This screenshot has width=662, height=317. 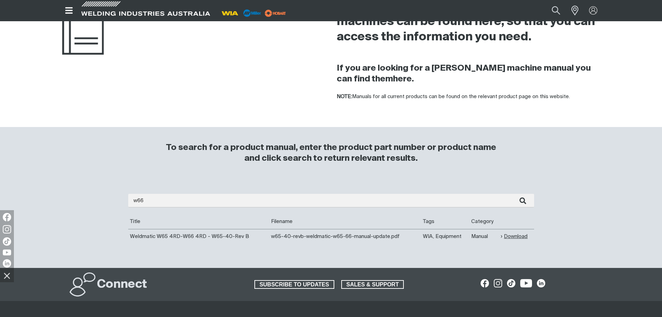 What do you see at coordinates (345, 221) in the screenshot?
I see `th: Filename` at bounding box center [345, 221].